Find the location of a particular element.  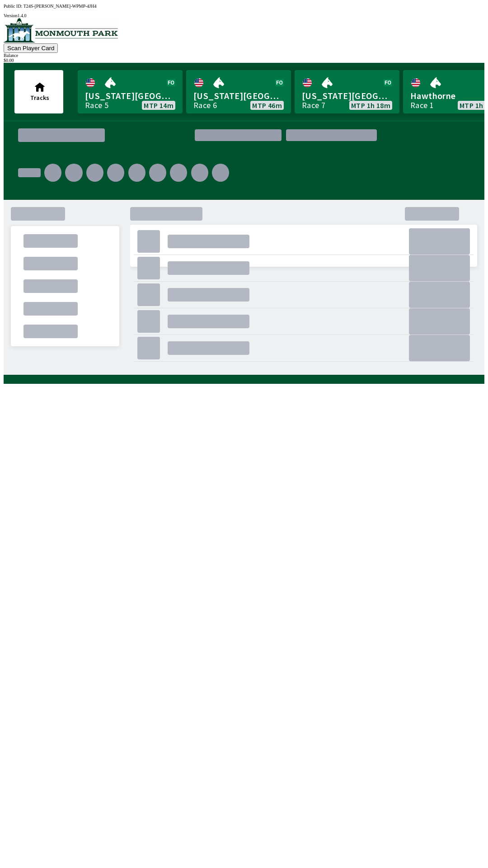

div: Race 6 is located at coordinates (205, 105).